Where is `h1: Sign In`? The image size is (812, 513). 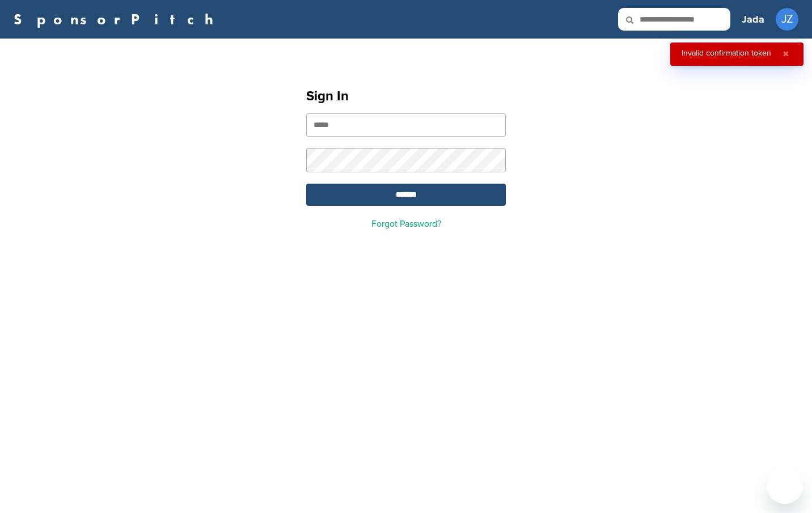
h1: Sign In is located at coordinates (406, 96).